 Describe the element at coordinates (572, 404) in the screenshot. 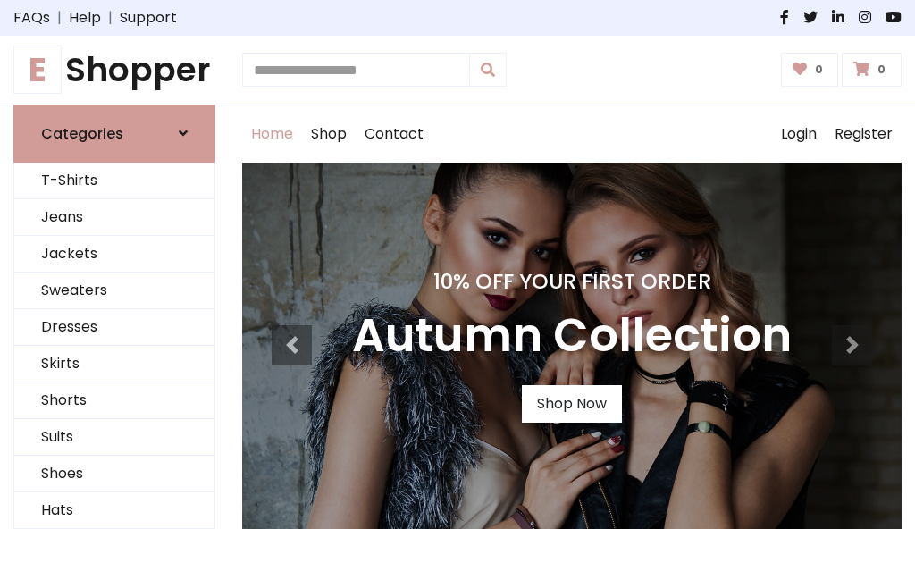

I see `a: Shop Now` at that location.